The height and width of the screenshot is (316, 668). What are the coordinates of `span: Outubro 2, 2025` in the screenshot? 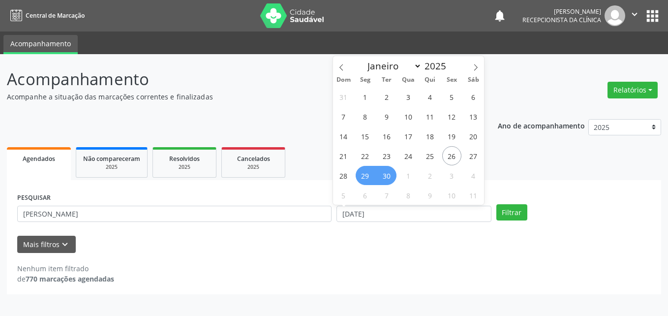 It's located at (430, 175).